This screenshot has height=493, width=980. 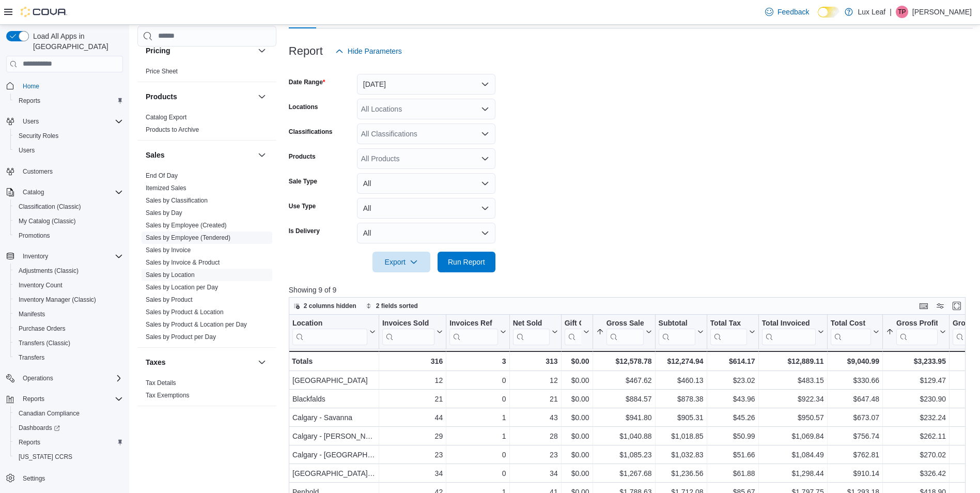 I want to click on div: $1,032.83, so click(x=680, y=454).